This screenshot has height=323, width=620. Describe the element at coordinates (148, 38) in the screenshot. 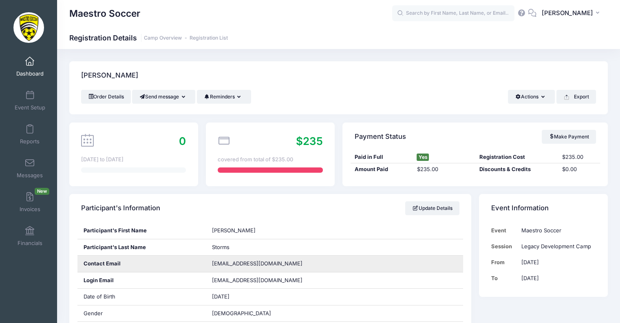

I see `h1: Registration Details` at that location.